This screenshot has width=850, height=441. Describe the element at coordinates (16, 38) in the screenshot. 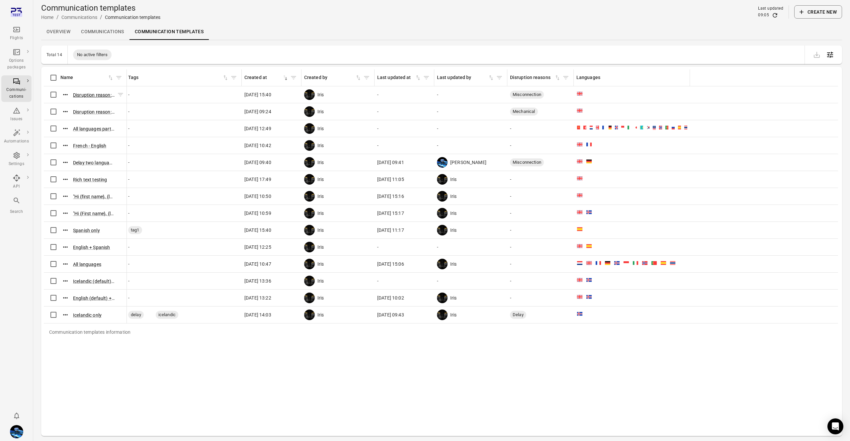

I see `div: Flights` at that location.